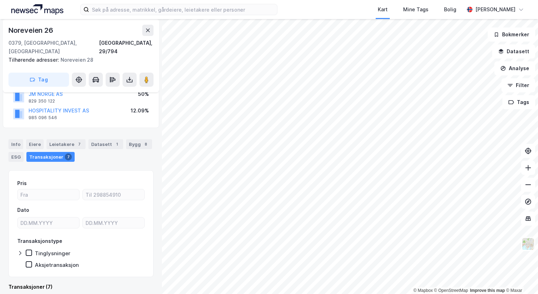 Image resolution: width=538 pixels, height=294 pixels. What do you see at coordinates (52, 253) in the screenshot?
I see `div: Tinglysninger` at bounding box center [52, 253].